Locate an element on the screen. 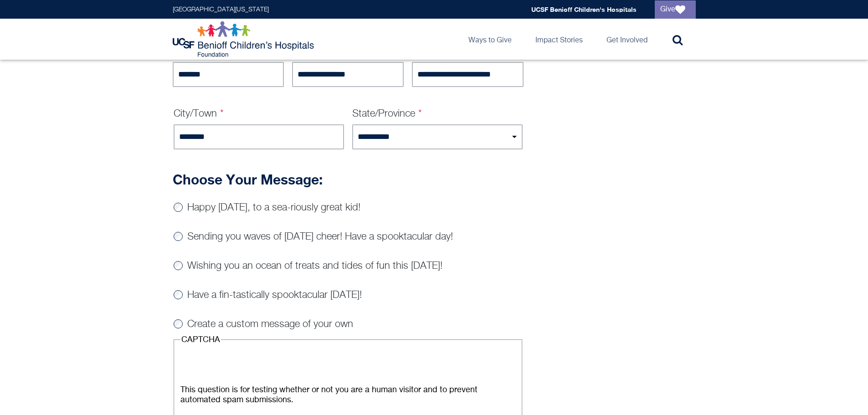  strong: Choose Your Message: is located at coordinates (247, 179).